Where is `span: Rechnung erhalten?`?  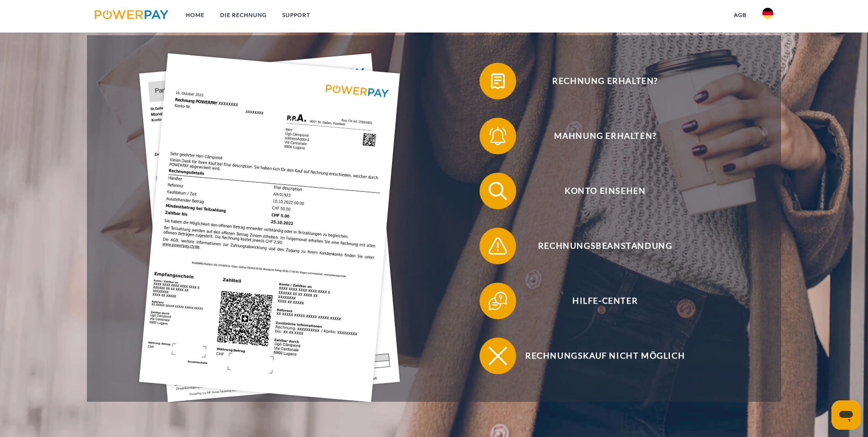
span: Rechnung erhalten? is located at coordinates (605, 81).